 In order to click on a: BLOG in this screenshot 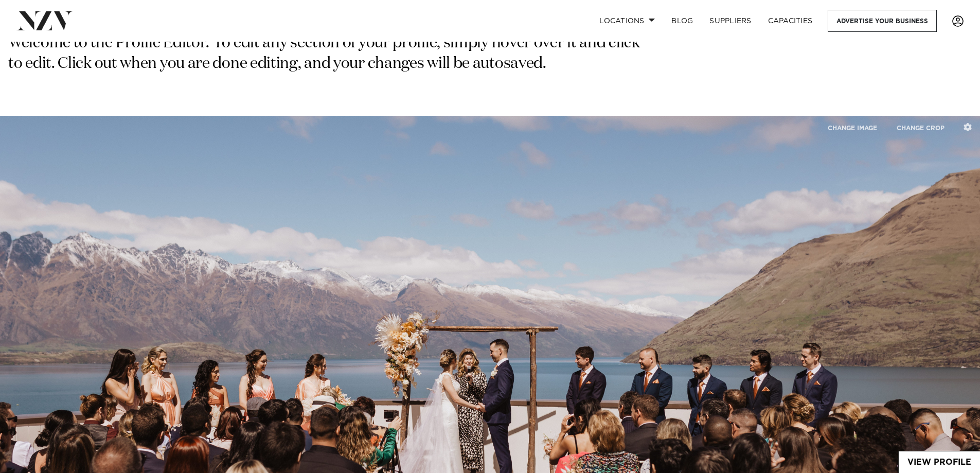, I will do `click(682, 21)`.